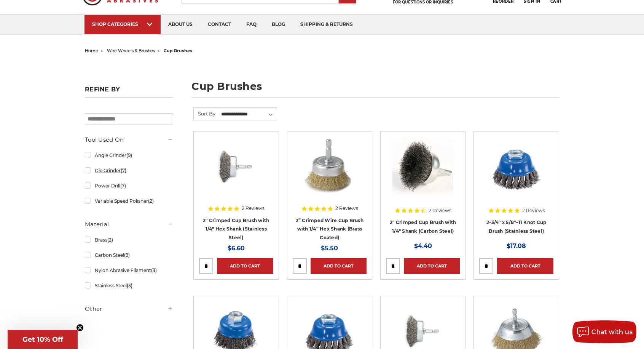 Image resolution: width=644 pixels, height=349 pixels. I want to click on a: 2" brass crimped wire cup brush with 1/4" hex shank, so click(329, 174).